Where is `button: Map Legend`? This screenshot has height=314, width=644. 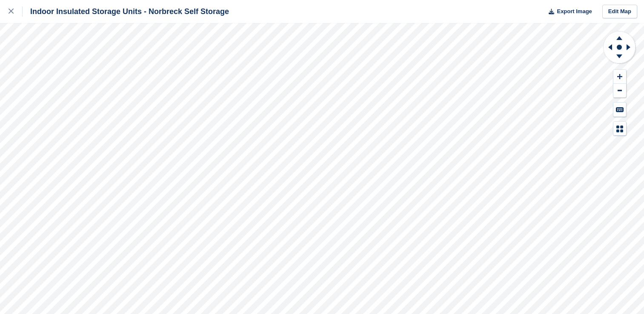
button: Map Legend is located at coordinates (620, 128).